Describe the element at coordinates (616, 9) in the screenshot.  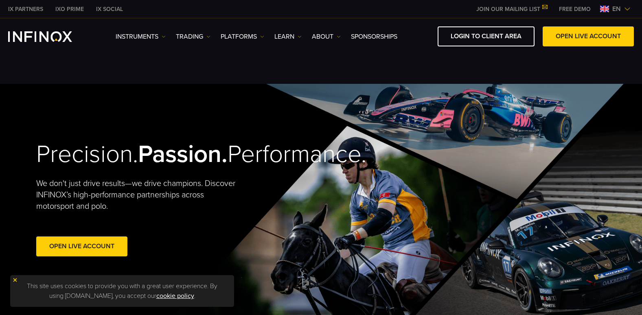
I see `span: en` at that location.